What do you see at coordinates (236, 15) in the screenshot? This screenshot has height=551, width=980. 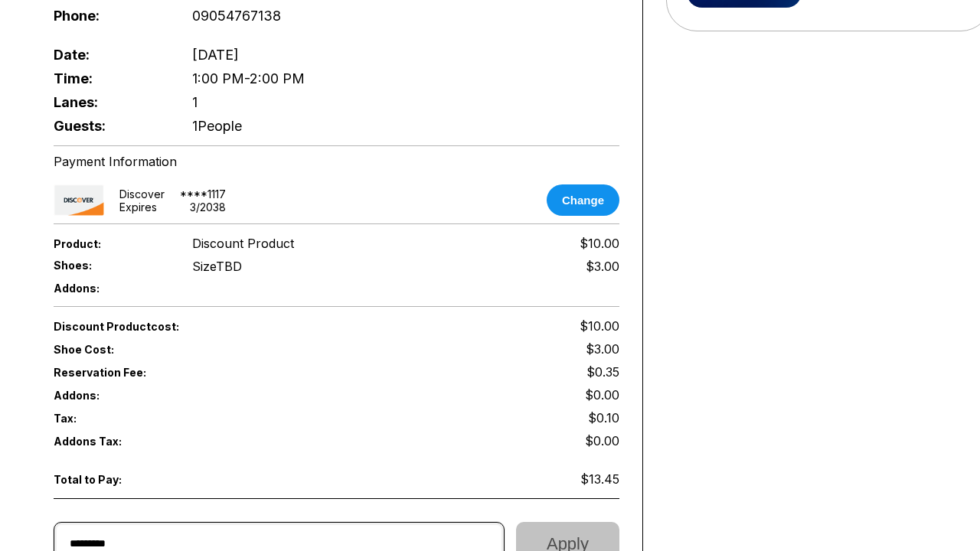 I see `span: 09054767138` at bounding box center [236, 15].